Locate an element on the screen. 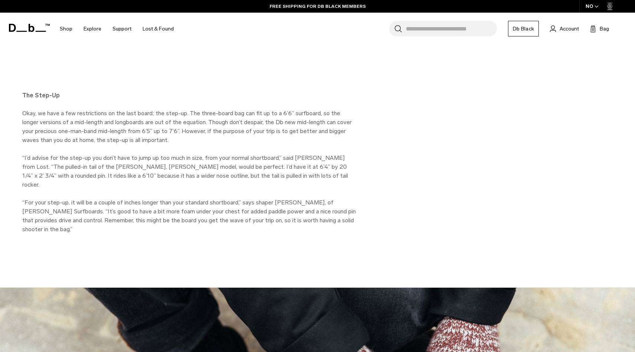  a: Explore is located at coordinates (93, 29).